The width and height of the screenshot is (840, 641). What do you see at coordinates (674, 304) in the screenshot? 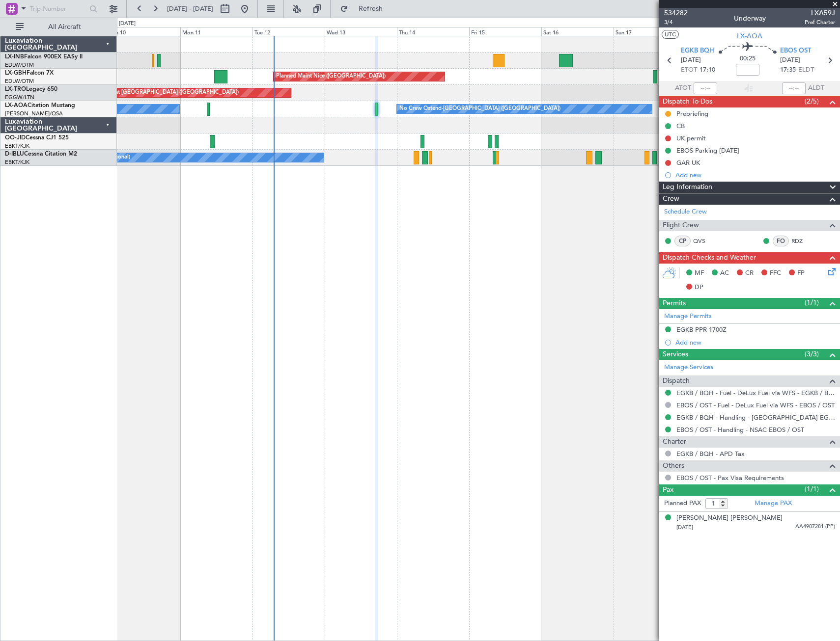
I see `span: Permits` at bounding box center [674, 304].